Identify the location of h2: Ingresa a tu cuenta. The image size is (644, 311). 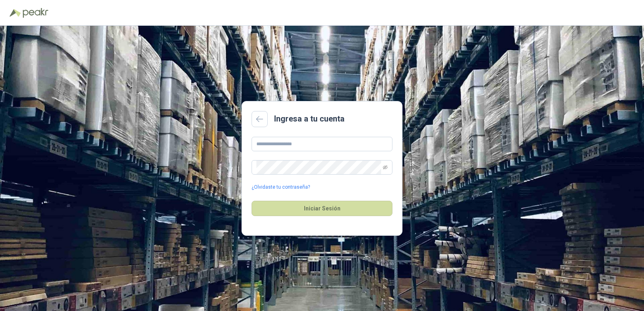
(309, 118).